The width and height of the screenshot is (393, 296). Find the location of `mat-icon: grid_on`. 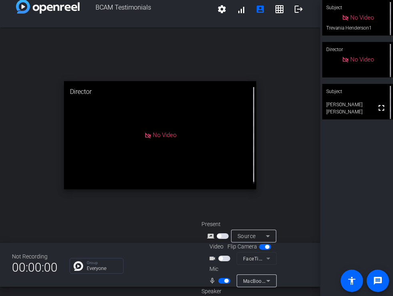

mat-icon: grid_on is located at coordinates (280, 9).